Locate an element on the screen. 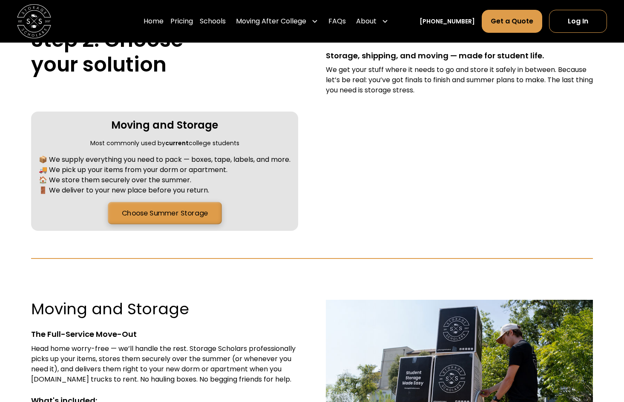  a: Log In is located at coordinates (578, 21).